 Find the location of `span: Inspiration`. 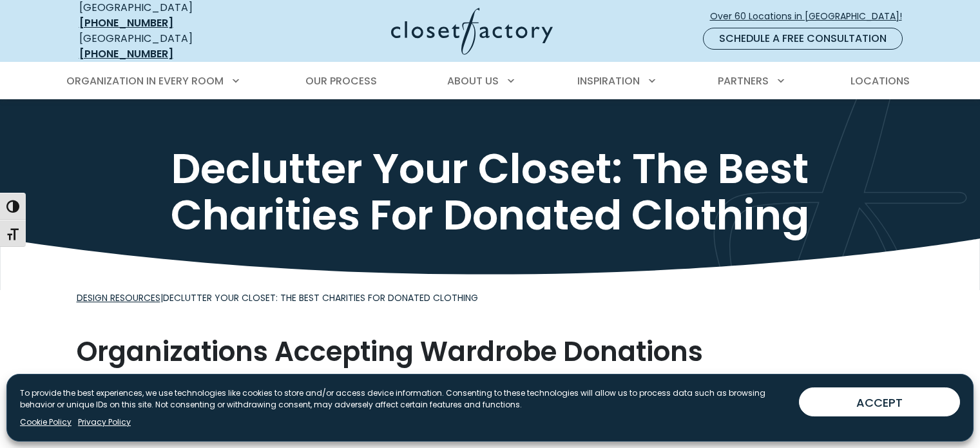

span: Inspiration is located at coordinates (608, 80).